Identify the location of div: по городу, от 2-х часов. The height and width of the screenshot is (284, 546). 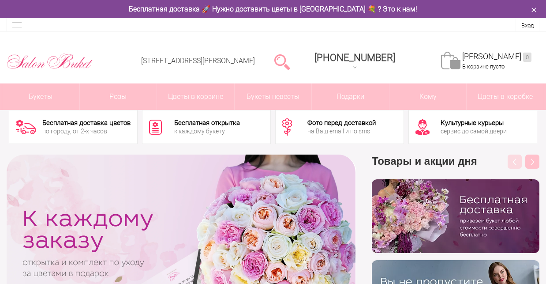
(86, 131).